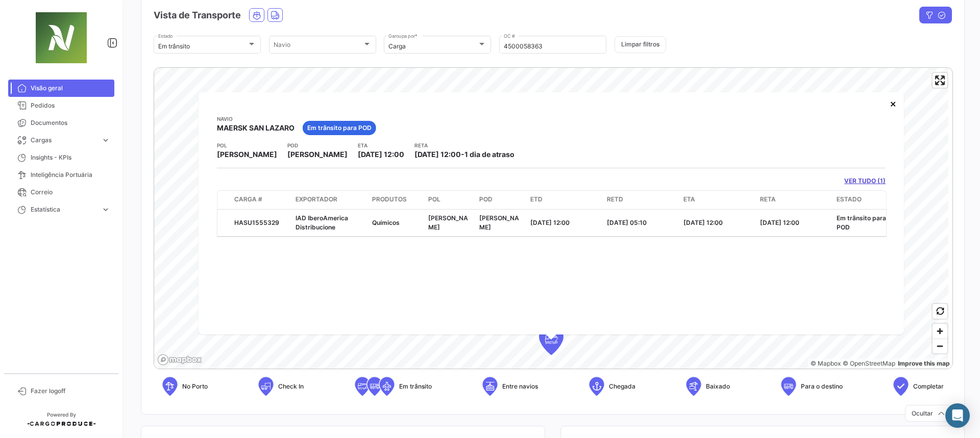 The image size is (980, 438). What do you see at coordinates (257, 15) in the screenshot?
I see `button: Ocean` at bounding box center [257, 15].